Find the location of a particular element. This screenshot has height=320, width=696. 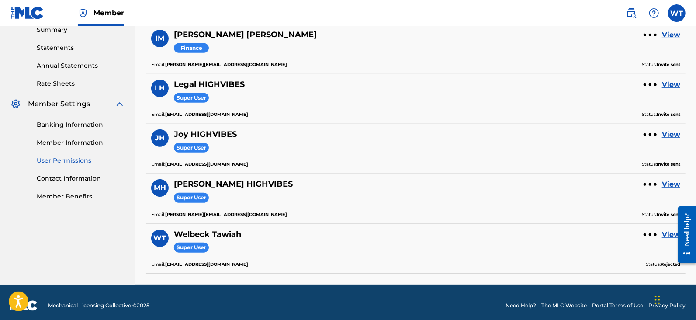

h5: Isabella Mensah is located at coordinates (245, 34).